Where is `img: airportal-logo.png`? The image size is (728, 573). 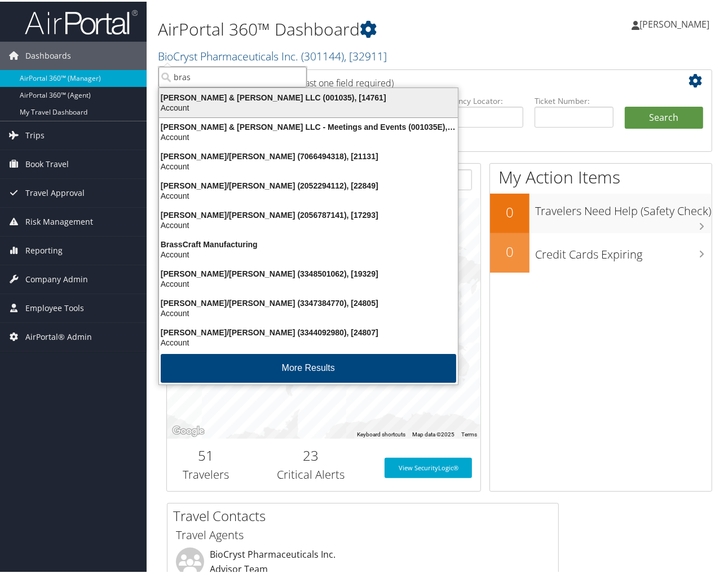
img: airportal-logo.png is located at coordinates (81, 20).